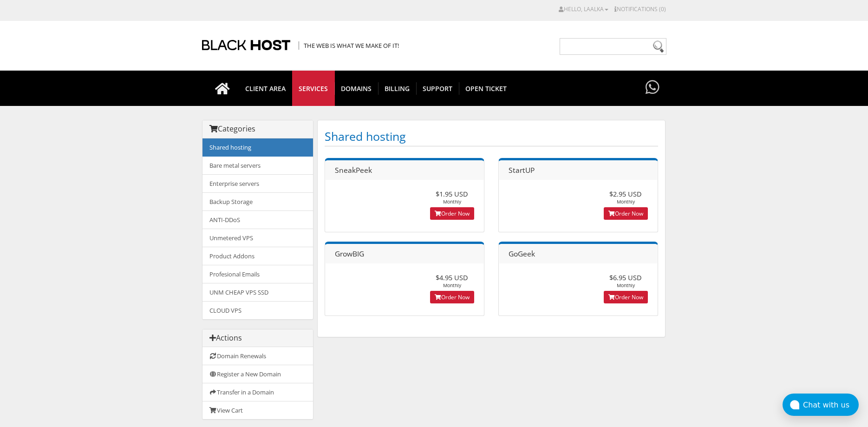  What do you see at coordinates (583, 9) in the screenshot?
I see `a: Hello, LaaLkA` at bounding box center [583, 9].